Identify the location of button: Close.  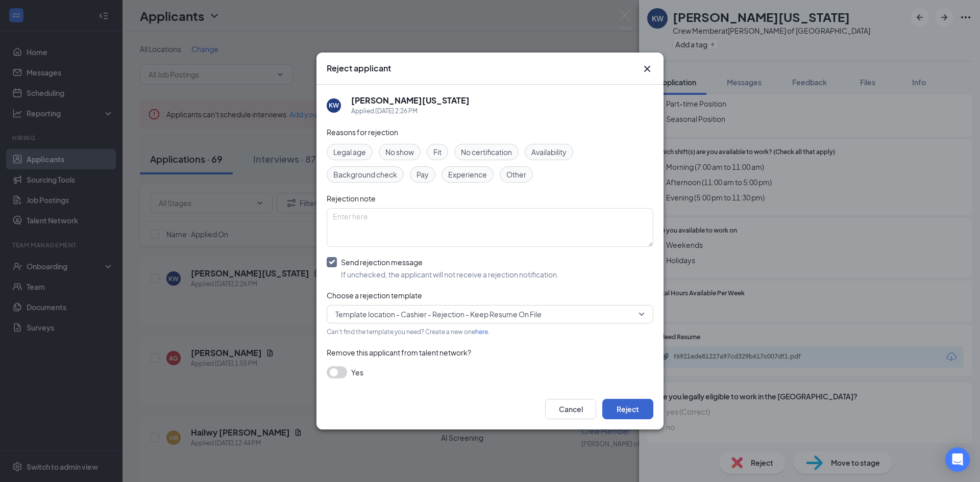
(647, 69).